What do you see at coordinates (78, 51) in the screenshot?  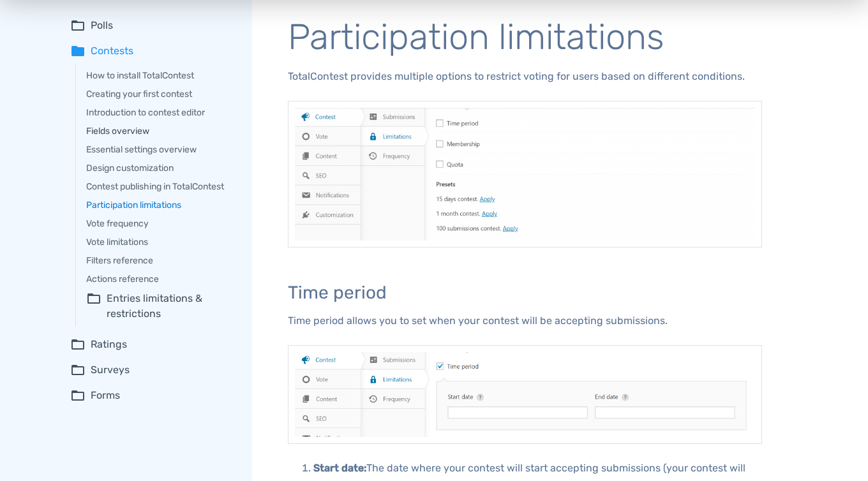 I see `span: folder` at bounding box center [78, 51].